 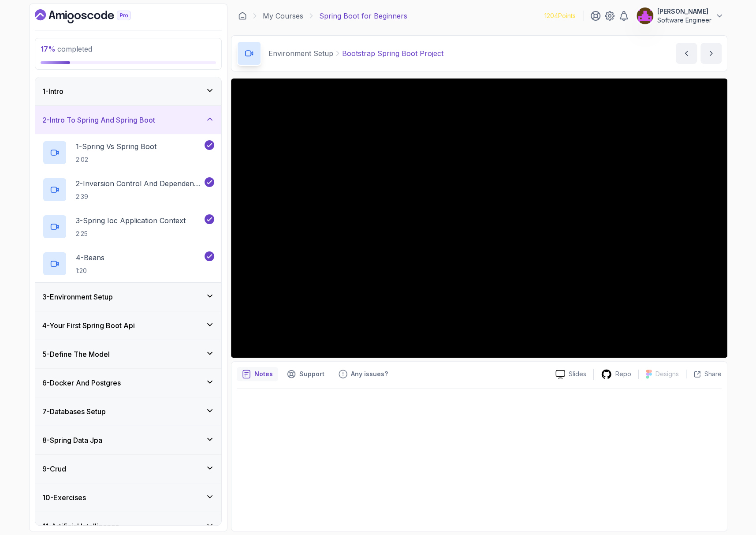 I want to click on button: notes button, so click(x=257, y=374).